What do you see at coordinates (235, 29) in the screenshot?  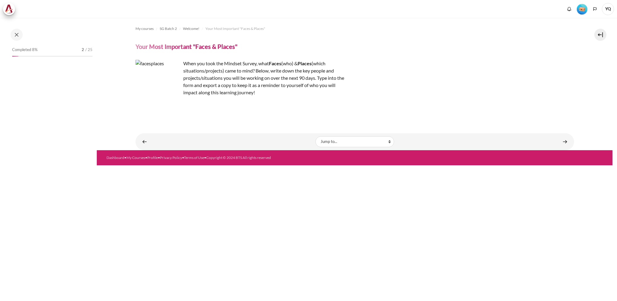 I see `a: Your Most Important "Faces & Places"` at bounding box center [235, 29].